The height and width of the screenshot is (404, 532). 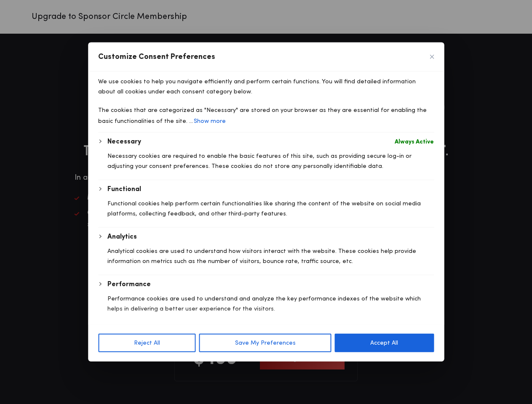 What do you see at coordinates (266, 116) in the screenshot?
I see `p: The cookies that are categorized as "Necessary" are stored on your browser as they are essential ...` at bounding box center [266, 116].